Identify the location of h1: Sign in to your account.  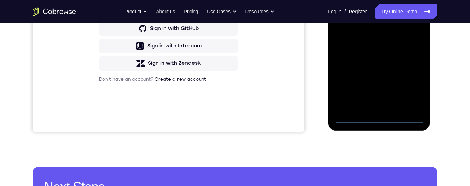
(136, 55).